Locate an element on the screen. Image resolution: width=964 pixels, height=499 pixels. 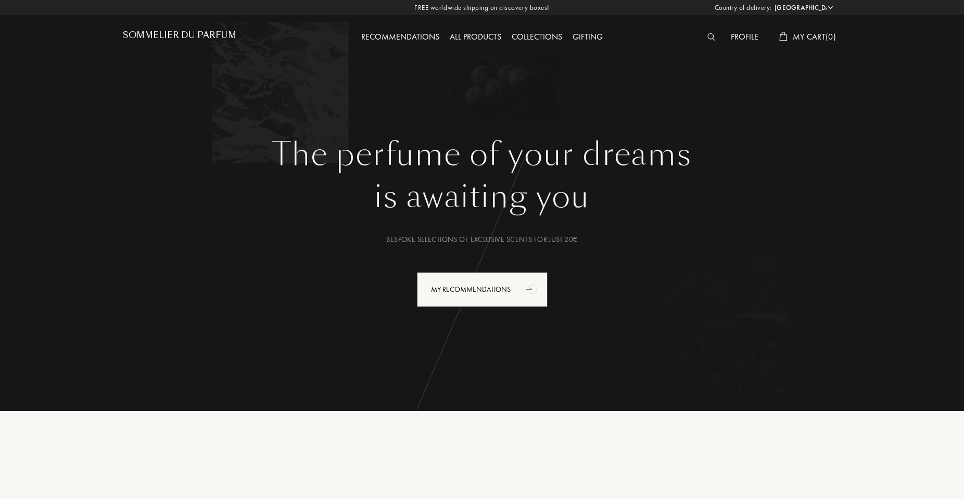
img: cart_white.svg is located at coordinates (784, 36).